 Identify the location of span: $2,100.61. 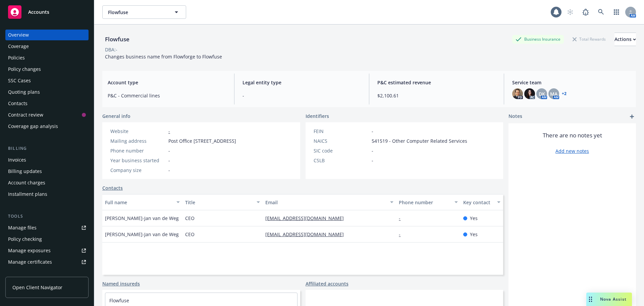
(436, 95).